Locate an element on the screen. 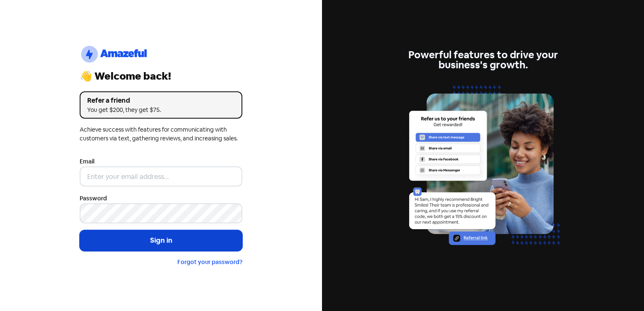 This screenshot has width=644, height=311. a: Forgot your password? is located at coordinates (209, 262).